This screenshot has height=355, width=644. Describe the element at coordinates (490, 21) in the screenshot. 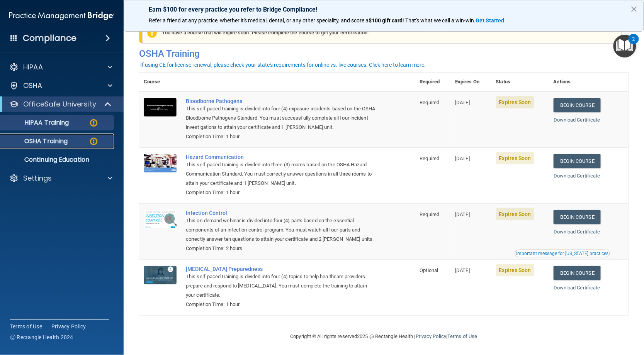

I see `strong: Get Started` at that location.